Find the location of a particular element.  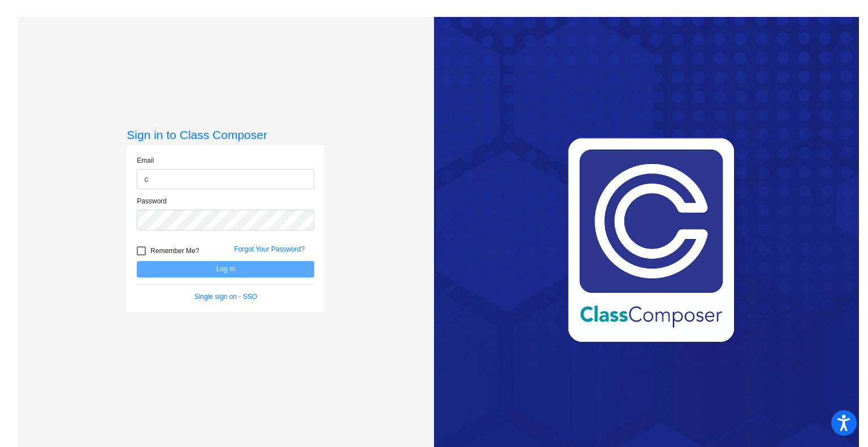

a: Single sign on - SSO is located at coordinates (225, 297).